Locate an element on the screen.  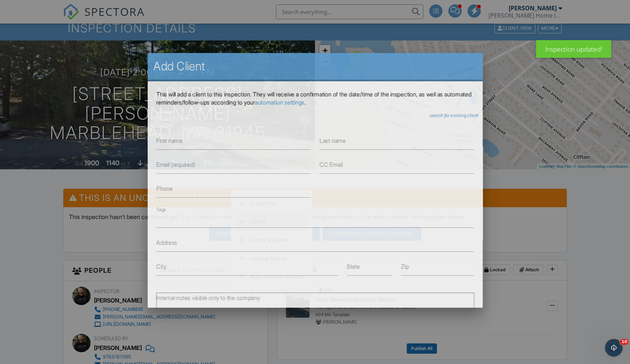
label: Zip is located at coordinates (405, 267).